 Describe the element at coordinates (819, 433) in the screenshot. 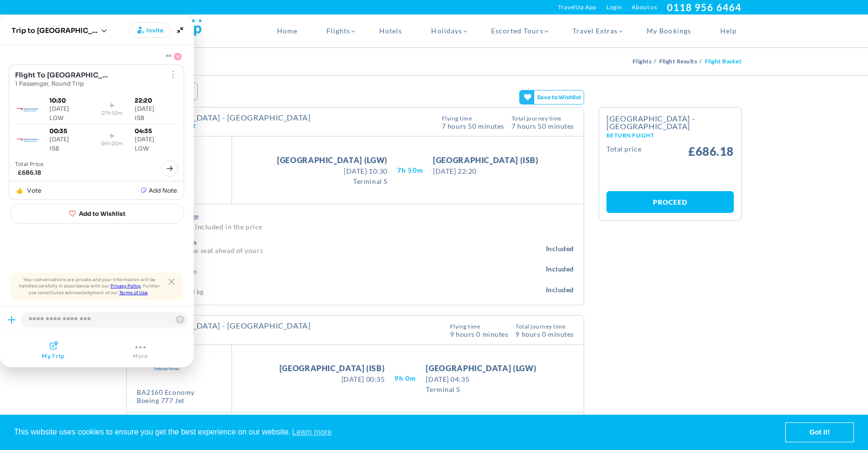

I see `a: dismiss cookie message` at that location.